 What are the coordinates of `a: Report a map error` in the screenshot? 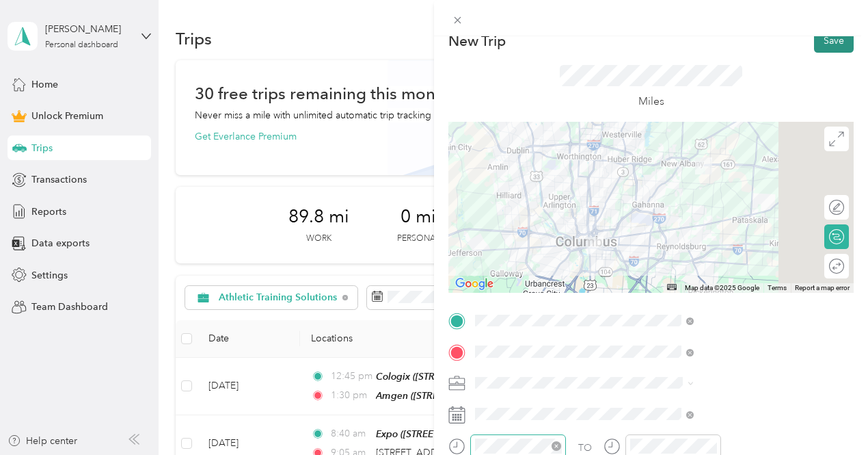 It's located at (822, 287).